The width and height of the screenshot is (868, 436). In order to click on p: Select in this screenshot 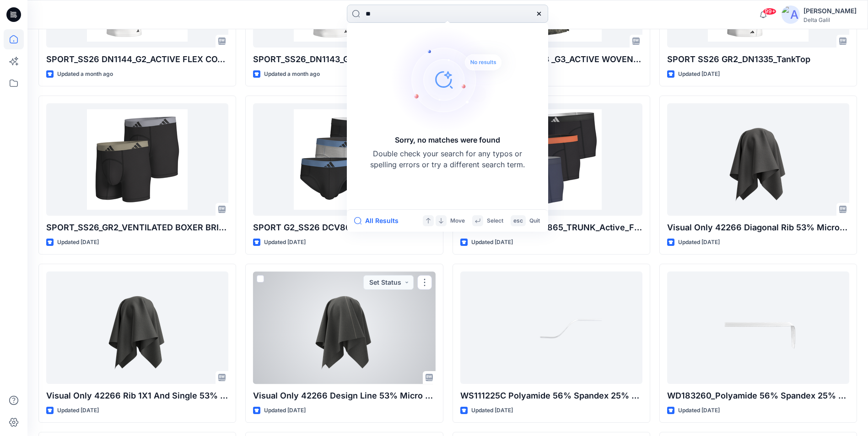, I will do `click(495, 221)`.